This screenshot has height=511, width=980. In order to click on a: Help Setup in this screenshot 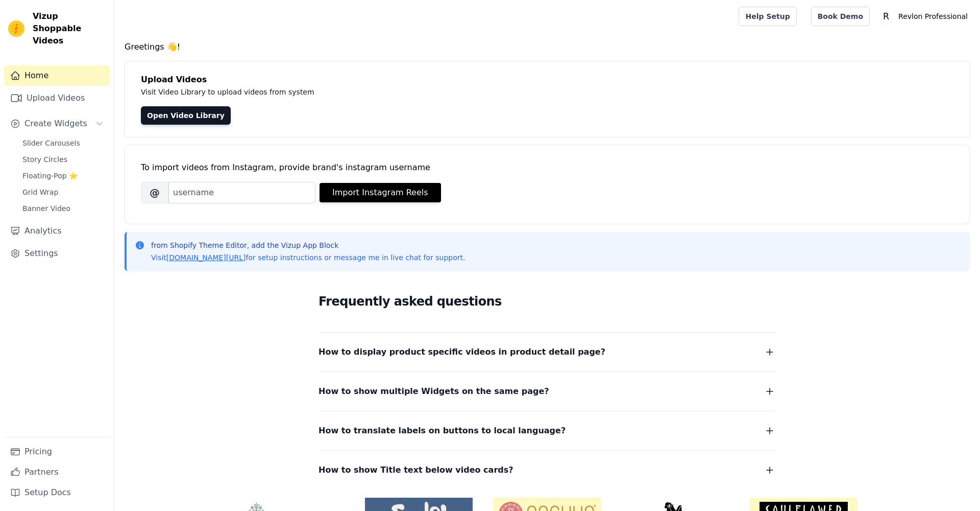, I will do `click(767, 16)`.